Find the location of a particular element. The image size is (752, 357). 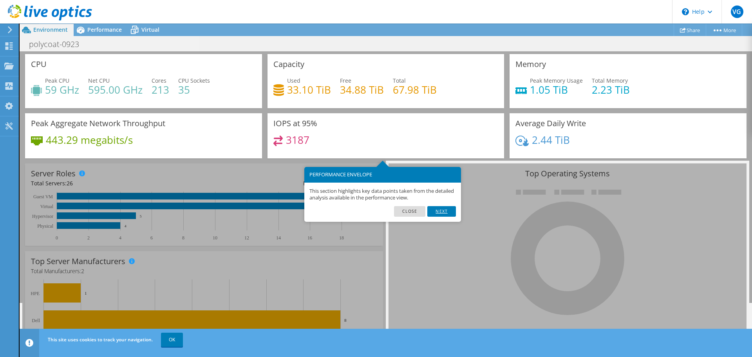

a: Share is located at coordinates (690, 30).